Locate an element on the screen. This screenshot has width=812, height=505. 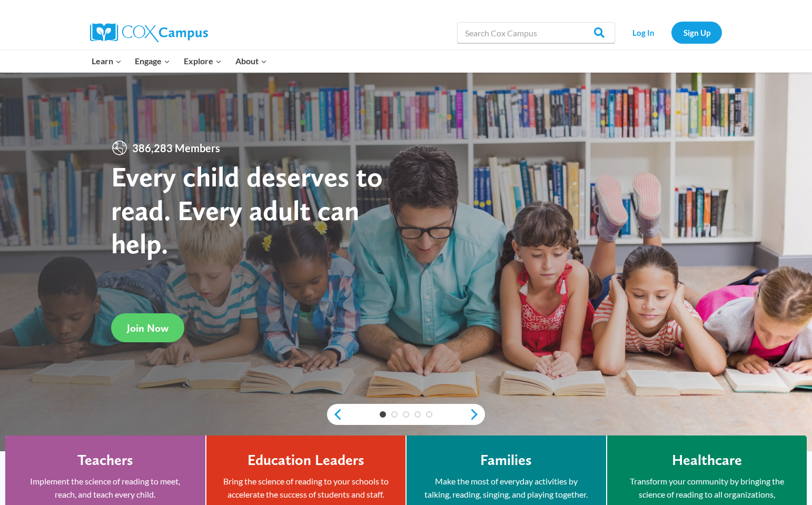
strong: Every child deserves to read. Every adult can help. is located at coordinates (247, 209).